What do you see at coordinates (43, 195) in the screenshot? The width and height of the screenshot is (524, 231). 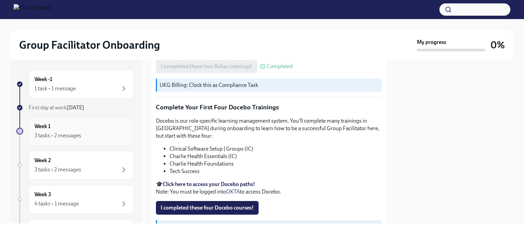 I see `h6: Week 3` at bounding box center [43, 195].